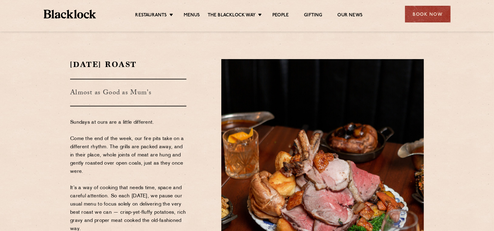 The image size is (494, 231). Describe the element at coordinates (350, 16) in the screenshot. I see `a: Our News` at that location.